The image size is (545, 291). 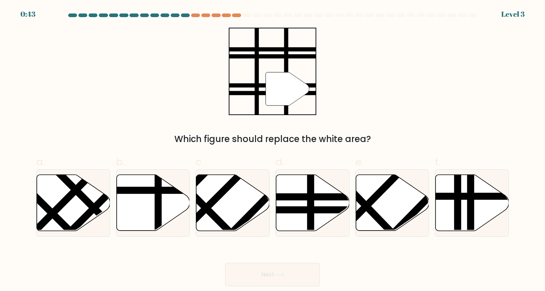 I want to click on div: Level 3, so click(x=513, y=14).